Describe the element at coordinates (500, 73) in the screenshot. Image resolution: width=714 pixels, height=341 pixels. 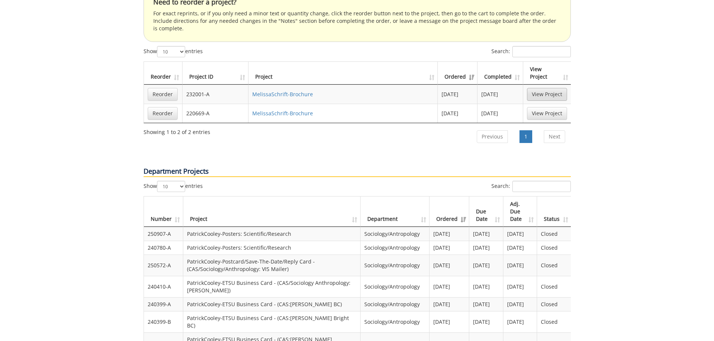
I see `th: Completed: activate to sort column ascending` at that location.